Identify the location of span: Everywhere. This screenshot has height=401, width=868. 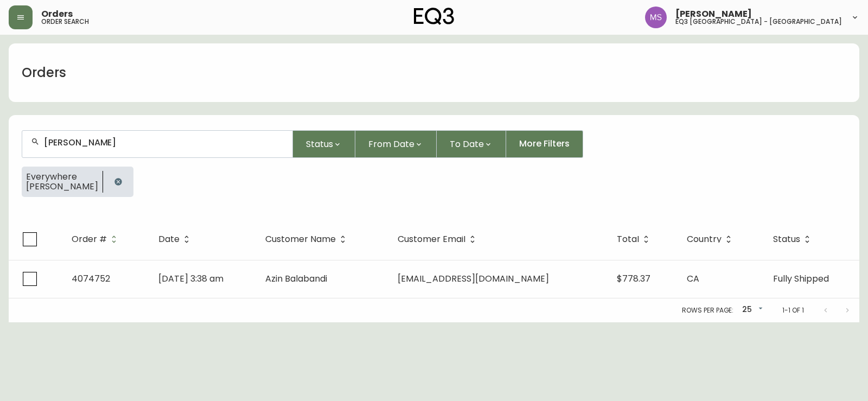
(62, 177).